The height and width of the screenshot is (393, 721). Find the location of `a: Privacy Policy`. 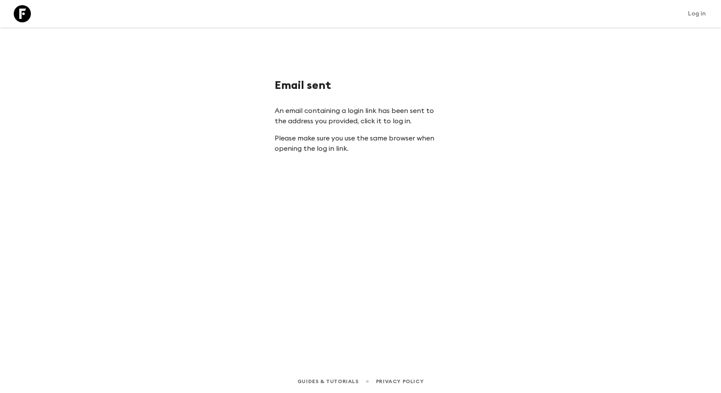

a: Privacy Policy is located at coordinates (400, 381).